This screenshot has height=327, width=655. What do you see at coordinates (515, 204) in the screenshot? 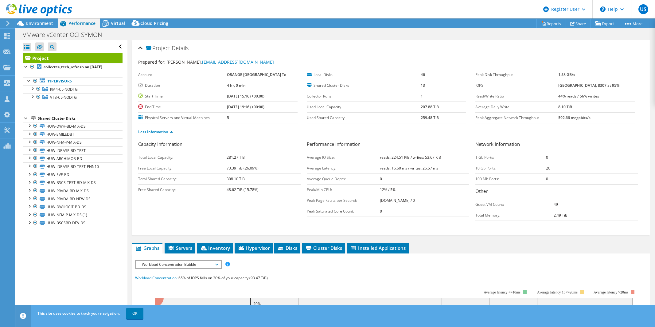
I see `td: Guest VM Count:` at bounding box center [515, 204].